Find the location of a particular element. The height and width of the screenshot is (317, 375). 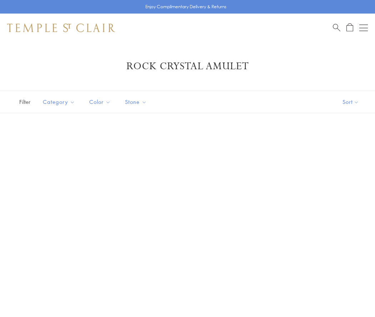

button: Category is located at coordinates (59, 102).